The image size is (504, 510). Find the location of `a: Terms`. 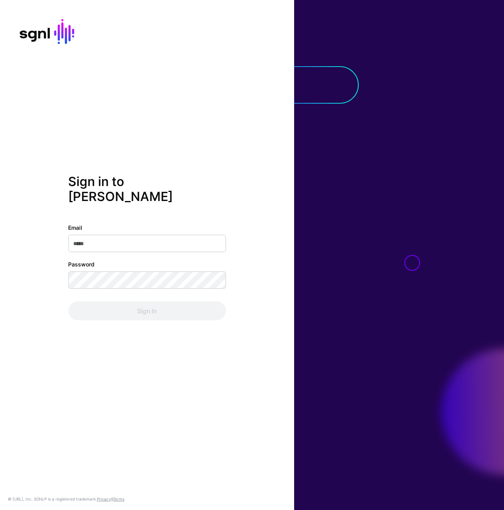

a: Terms is located at coordinates (119, 499).